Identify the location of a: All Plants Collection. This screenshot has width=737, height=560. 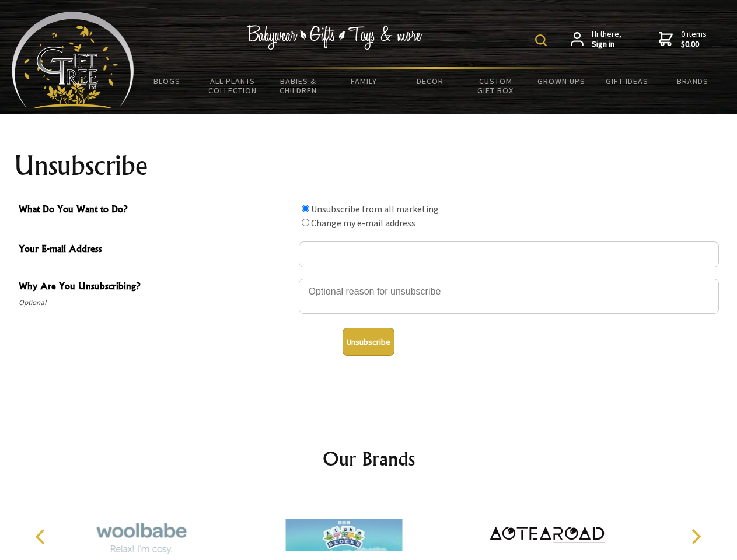
(233, 86).